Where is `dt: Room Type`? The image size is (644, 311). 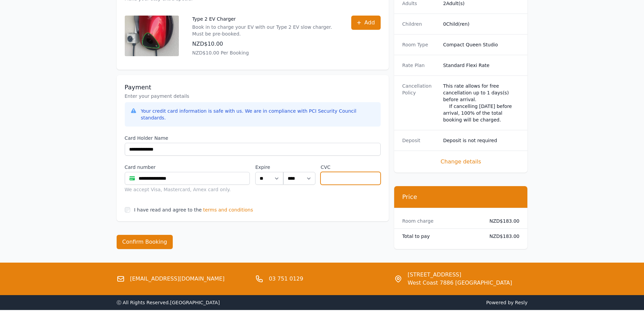 dt: Room Type is located at coordinates (420, 45).